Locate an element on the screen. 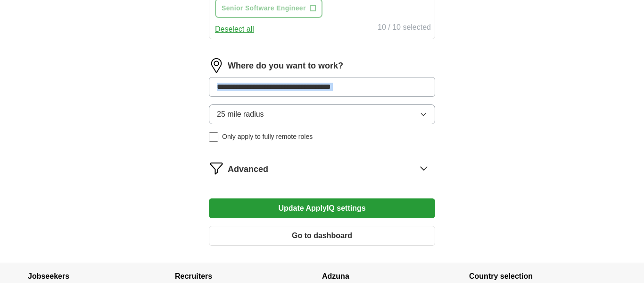 Image resolution: width=644 pixels, height=283 pixels. span: Only apply to fully remote roles is located at coordinates (267, 136).